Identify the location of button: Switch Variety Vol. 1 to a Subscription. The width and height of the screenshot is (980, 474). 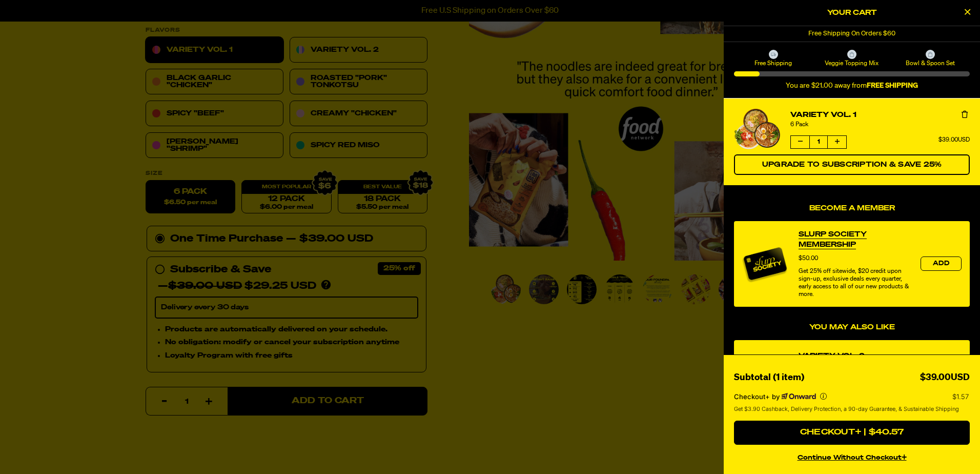
(852, 165).